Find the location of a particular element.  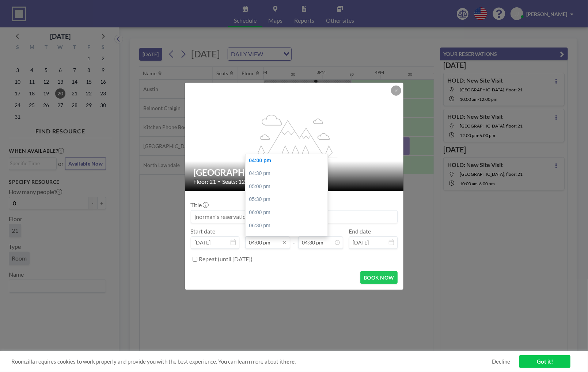

span: Roomzilla requires cookies to work properly and provide you with the best experience. You can lea... is located at coordinates (252, 361).